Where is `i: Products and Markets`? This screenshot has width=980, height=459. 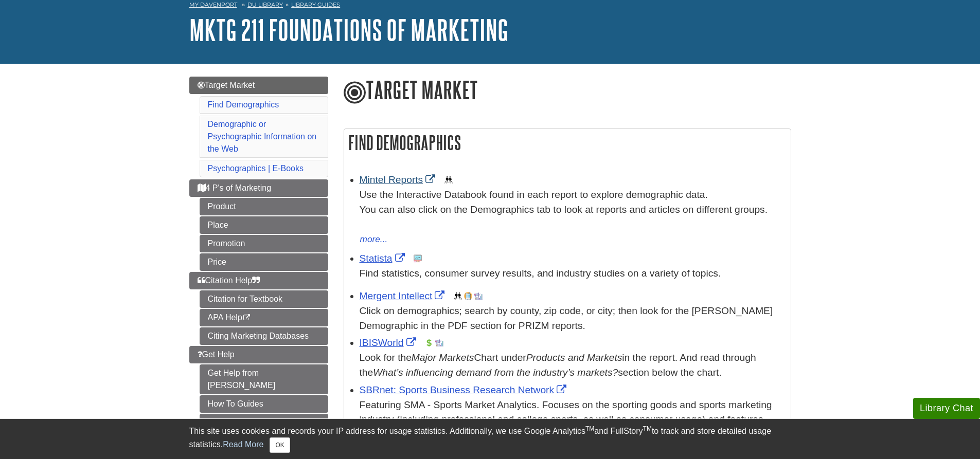
i: Products and Markets is located at coordinates (574, 357).